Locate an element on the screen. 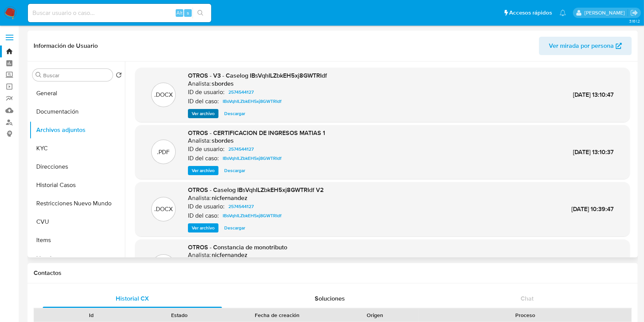  button: Lista Interna is located at coordinates (78, 258).